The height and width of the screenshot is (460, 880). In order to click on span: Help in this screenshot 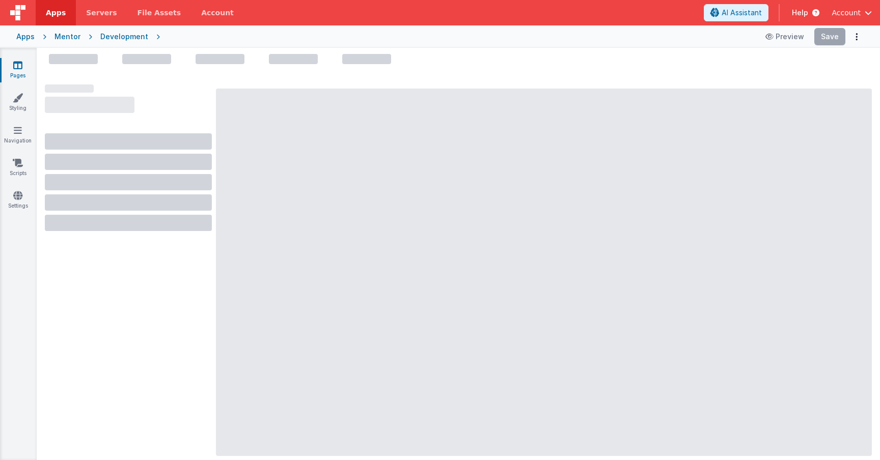, I will do `click(800, 13)`.